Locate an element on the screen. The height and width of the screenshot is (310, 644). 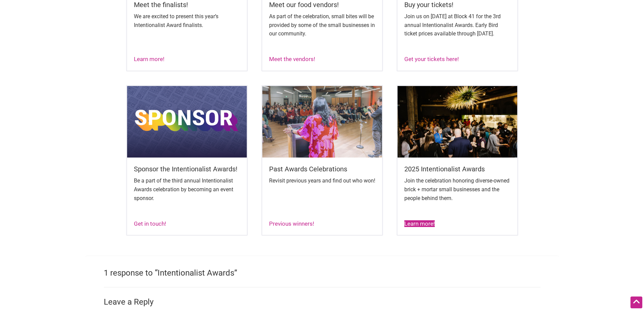
p: As part of the celebration, small bites will be provided by some of the small businesses in our c... is located at coordinates (322, 25).